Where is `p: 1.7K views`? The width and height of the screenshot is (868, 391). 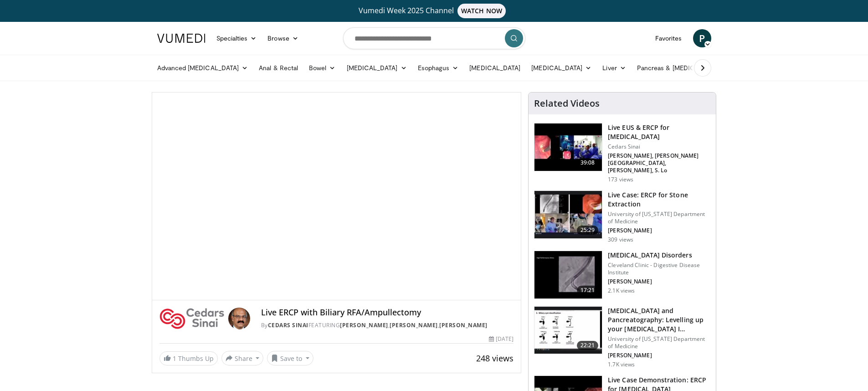
p: 1.7K views is located at coordinates (621, 364).